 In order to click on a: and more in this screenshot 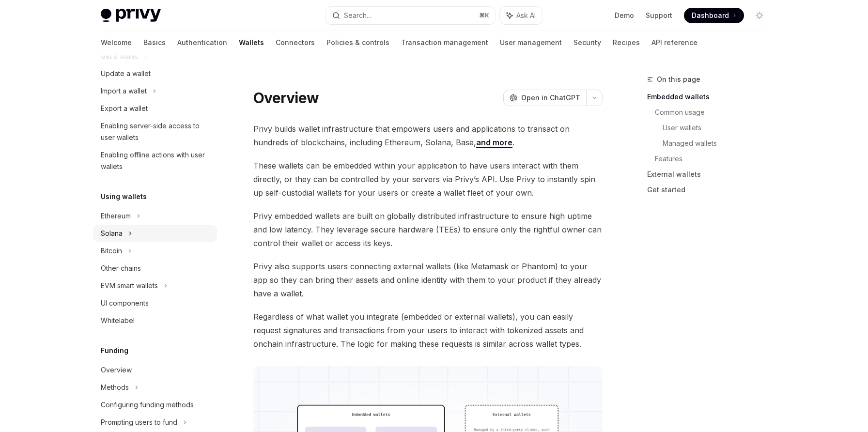, I will do `click(494, 142)`.